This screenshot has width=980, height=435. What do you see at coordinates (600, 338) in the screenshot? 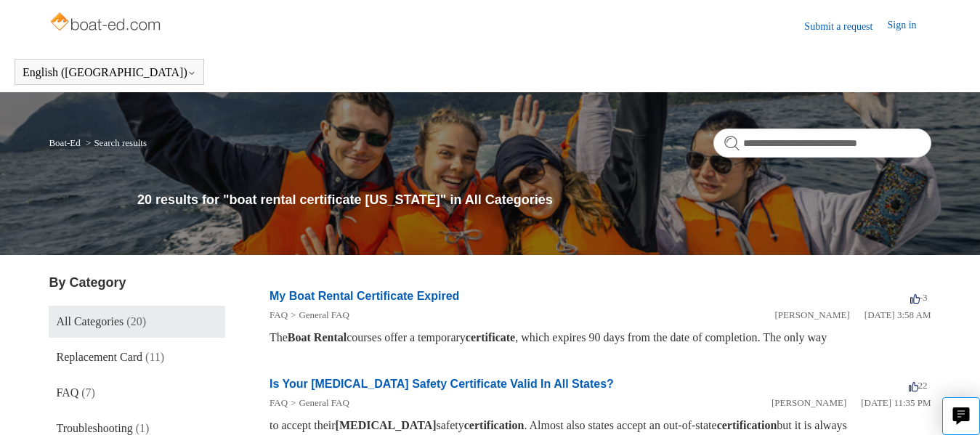
I see `div: The courses offer a temporary , which expires 90 days from the date of completion. The only way` at bounding box center [600, 338].